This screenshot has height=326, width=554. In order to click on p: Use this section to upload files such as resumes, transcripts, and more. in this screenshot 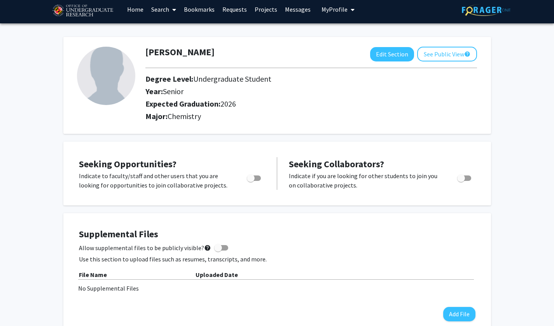, I will do `click(277, 259)`.